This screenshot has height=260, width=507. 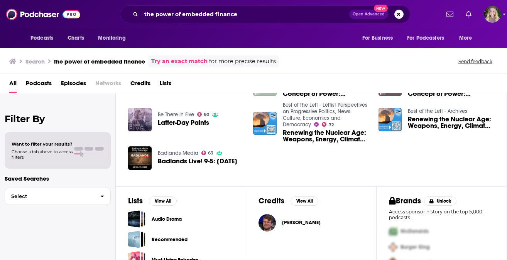 What do you see at coordinates (176, 115) in the screenshot?
I see `a: Be There in Five` at bounding box center [176, 115].